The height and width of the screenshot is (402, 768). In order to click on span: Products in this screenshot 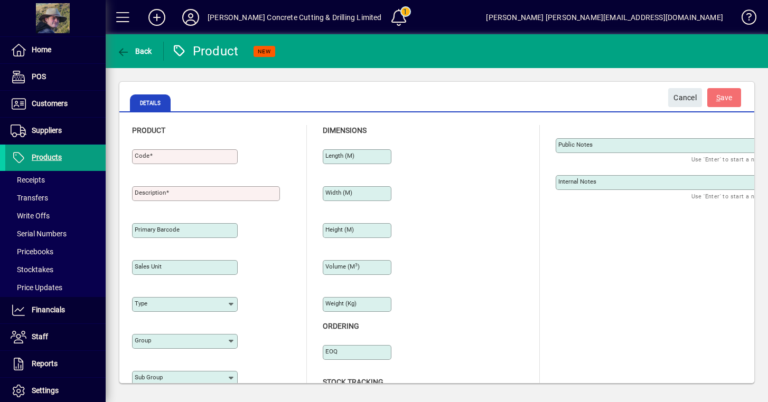, I will do `click(46, 157)`.